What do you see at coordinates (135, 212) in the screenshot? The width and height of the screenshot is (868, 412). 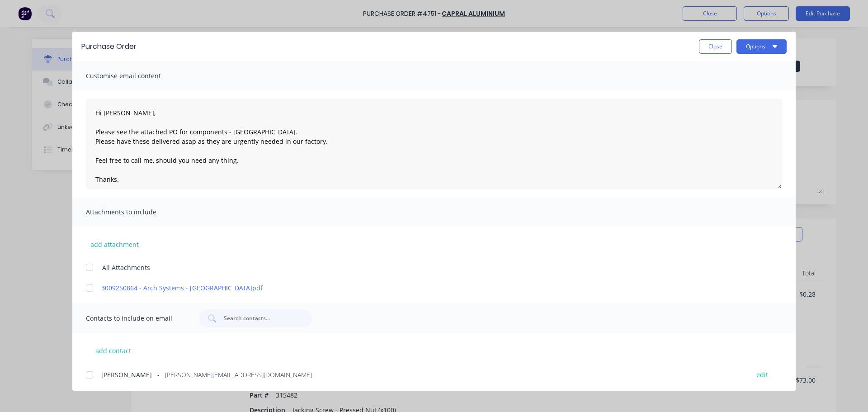 I see `span: Attachments to include` at bounding box center [135, 212].